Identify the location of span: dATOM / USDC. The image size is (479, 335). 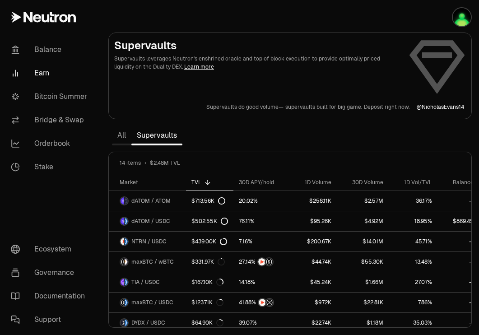
(151, 221).